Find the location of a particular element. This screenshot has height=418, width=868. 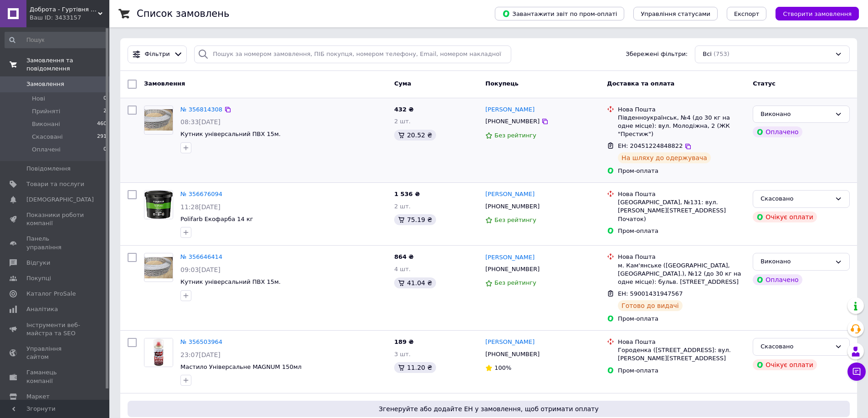

button: Управління статусами is located at coordinates (675, 13).